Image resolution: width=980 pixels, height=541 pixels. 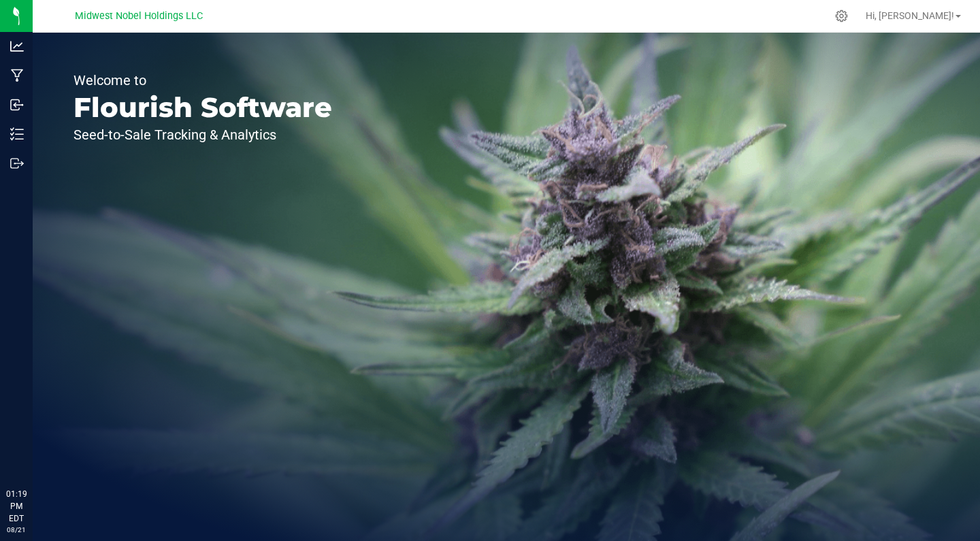 What do you see at coordinates (841, 15) in the screenshot?
I see `div: Manage settings` at bounding box center [841, 15].